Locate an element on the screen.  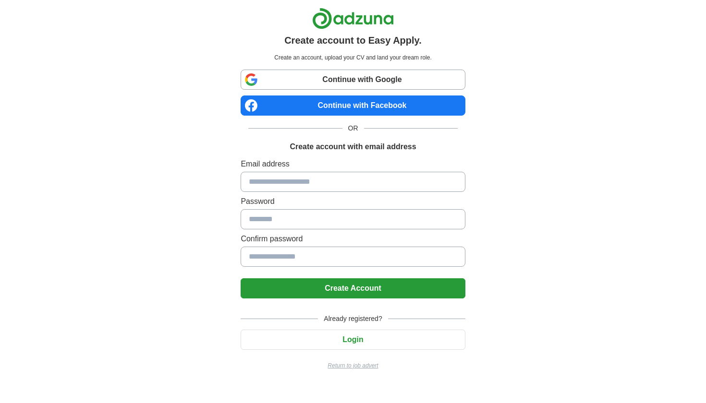
a: Continue with Facebook is located at coordinates (352, 106).